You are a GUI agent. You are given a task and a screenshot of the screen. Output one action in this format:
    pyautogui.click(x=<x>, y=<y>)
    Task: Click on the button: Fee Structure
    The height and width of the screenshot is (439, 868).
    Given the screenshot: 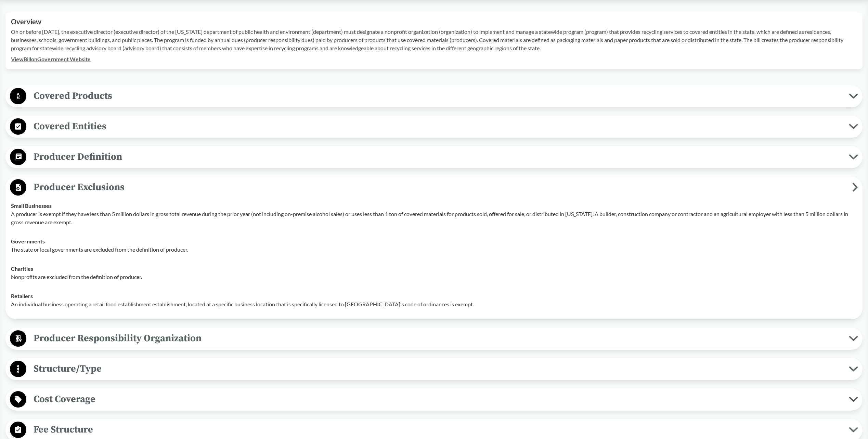 What is the action you would take?
    pyautogui.click(x=434, y=430)
    